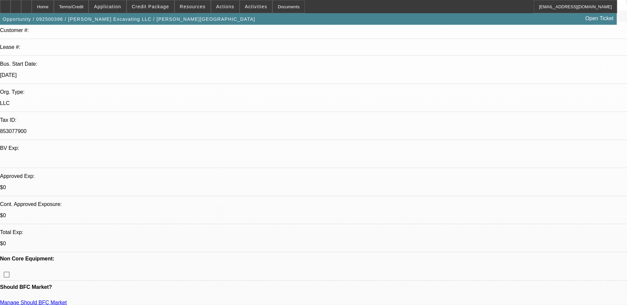 This screenshot has height=305, width=627. I want to click on span: Credit Package, so click(150, 7).